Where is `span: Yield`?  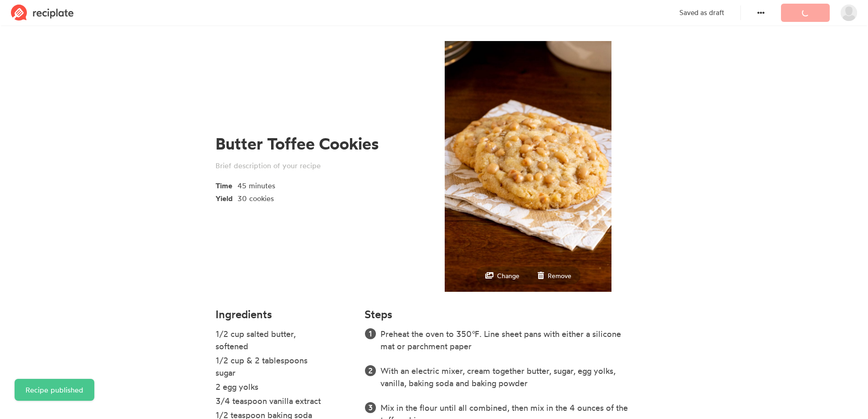 span: Yield is located at coordinates (227, 198).